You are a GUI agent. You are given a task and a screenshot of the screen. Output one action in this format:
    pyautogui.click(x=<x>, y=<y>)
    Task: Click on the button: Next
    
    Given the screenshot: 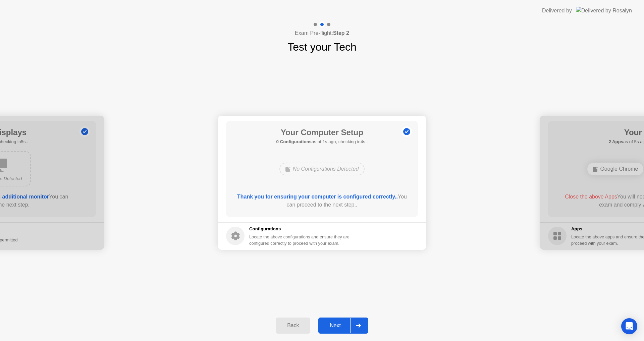 What is the action you would take?
    pyautogui.click(x=343, y=326)
    